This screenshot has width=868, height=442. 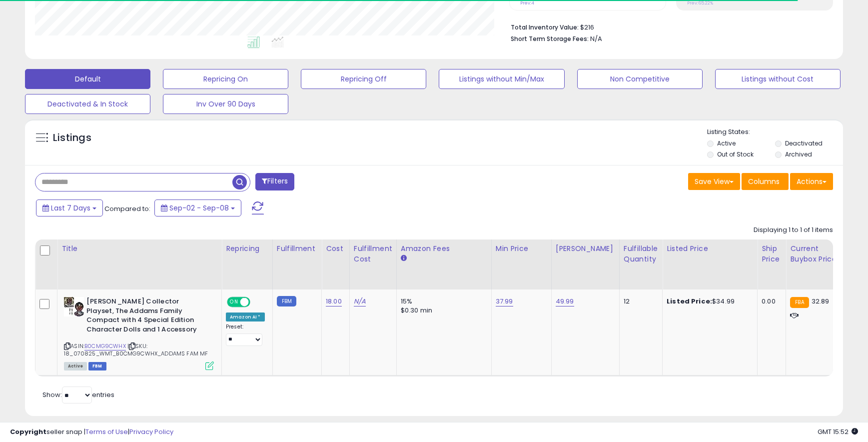 I want to click on b: Short Term Storage Fees:, so click(x=550, y=38).